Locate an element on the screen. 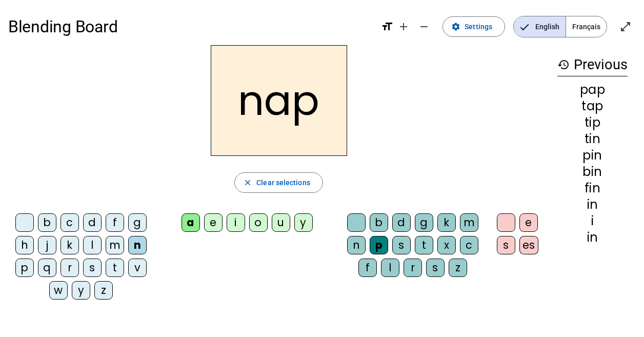 The height and width of the screenshot is (337, 644). button: Clear selections is located at coordinates (278, 183).